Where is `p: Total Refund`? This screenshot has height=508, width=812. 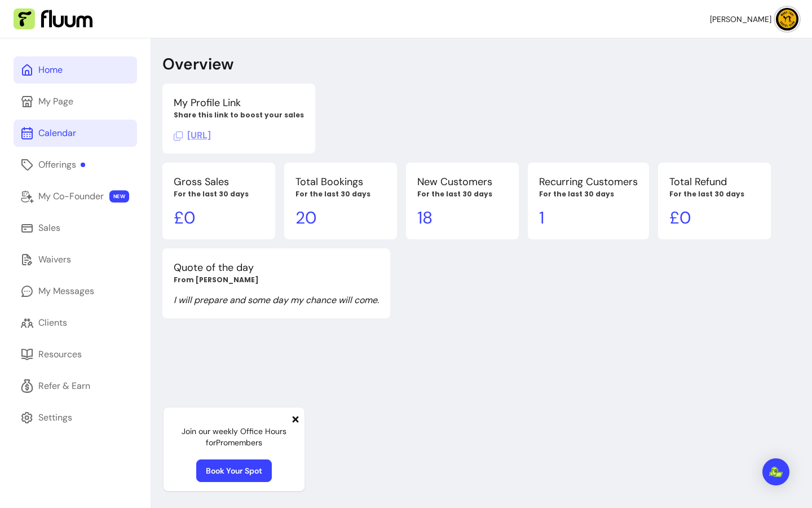
p: Total Refund is located at coordinates (715, 182).